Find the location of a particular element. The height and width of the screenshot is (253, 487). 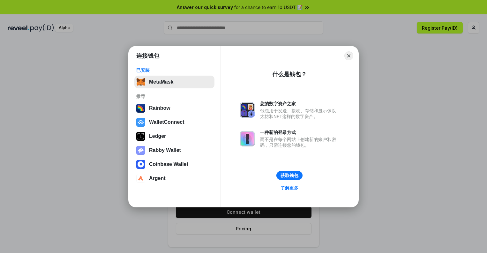

h1: 连接钱包 is located at coordinates (148, 56).